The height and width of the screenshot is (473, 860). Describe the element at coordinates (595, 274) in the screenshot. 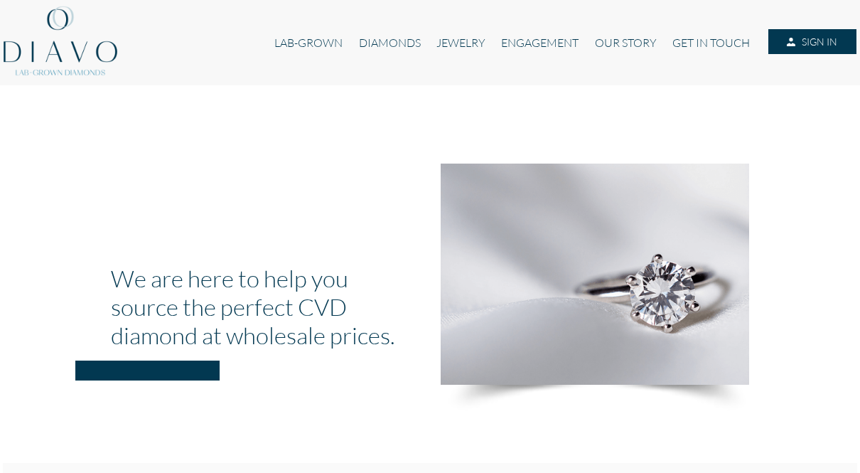

I see `img: cvd-slice-1` at that location.